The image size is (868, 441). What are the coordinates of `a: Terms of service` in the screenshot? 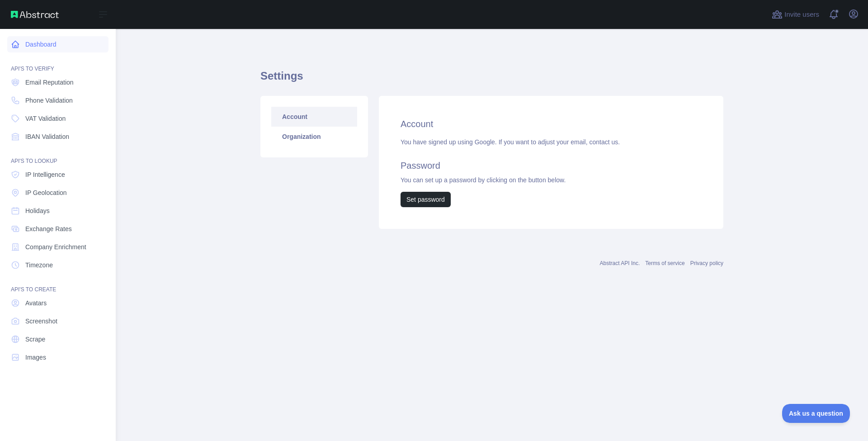 It's located at (665, 263).